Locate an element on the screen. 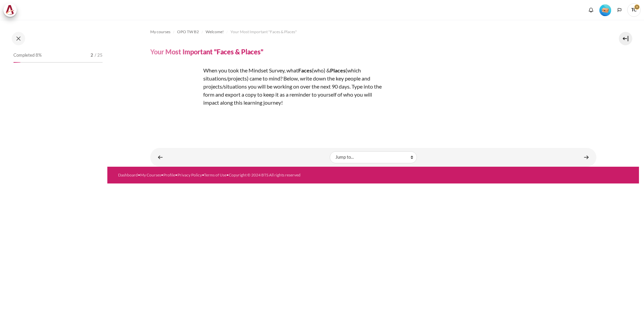 This screenshot has height=321, width=644. img: facesplaces is located at coordinates (175, 91).